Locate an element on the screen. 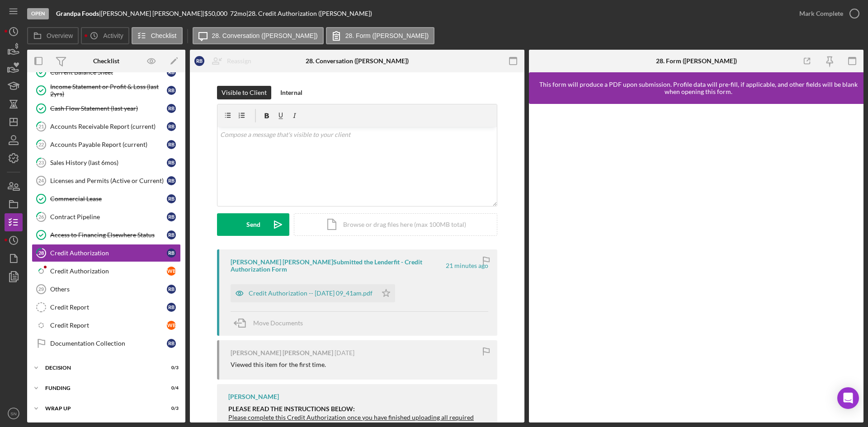 This screenshot has width=868, height=427. div: Accounts Payable Report (current) is located at coordinates (108, 145).